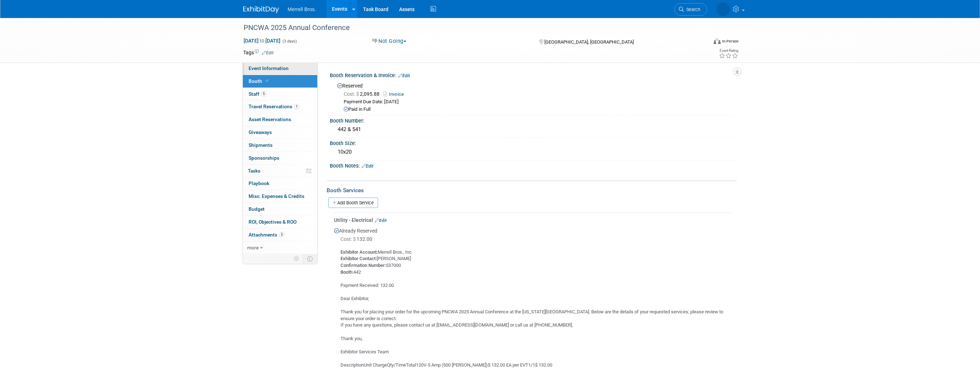 This screenshot has width=980, height=373. Describe the element at coordinates (269, 68) in the screenshot. I see `span: Event Information` at that location.